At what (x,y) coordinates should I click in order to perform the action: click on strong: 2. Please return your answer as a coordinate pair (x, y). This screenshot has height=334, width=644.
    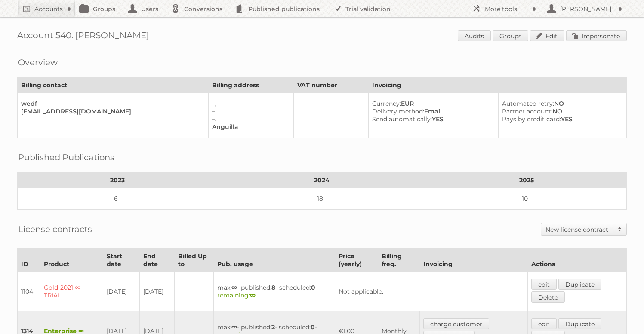
    Looking at the image, I should click on (273, 327).